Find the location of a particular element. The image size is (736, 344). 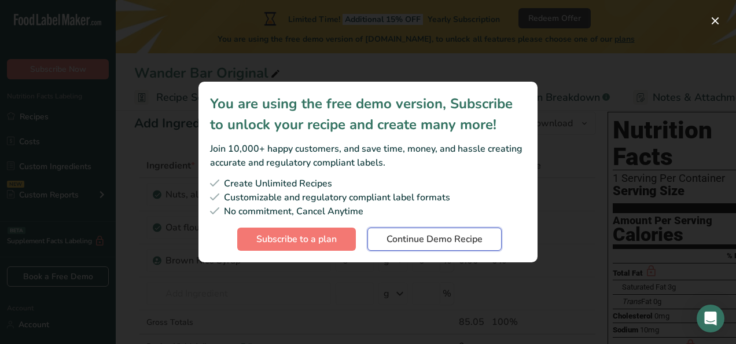

button: Subscribe to a plan is located at coordinates (296, 239).